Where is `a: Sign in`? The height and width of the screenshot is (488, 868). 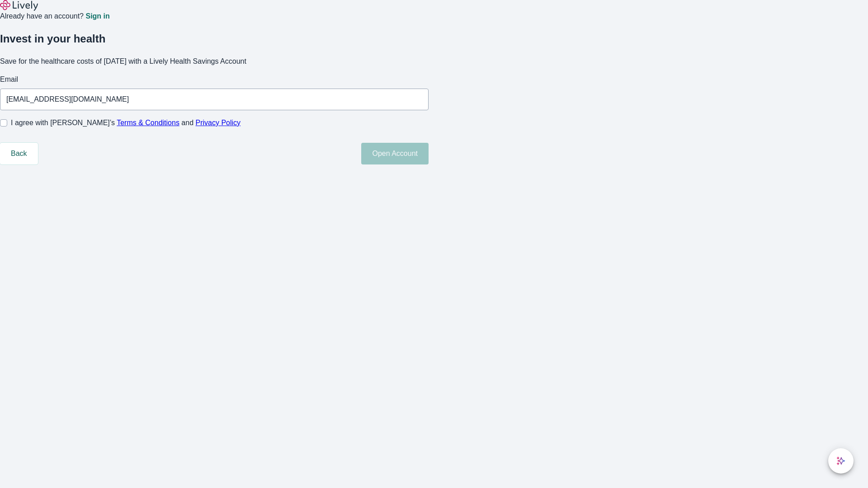 a: Sign in is located at coordinates (97, 16).